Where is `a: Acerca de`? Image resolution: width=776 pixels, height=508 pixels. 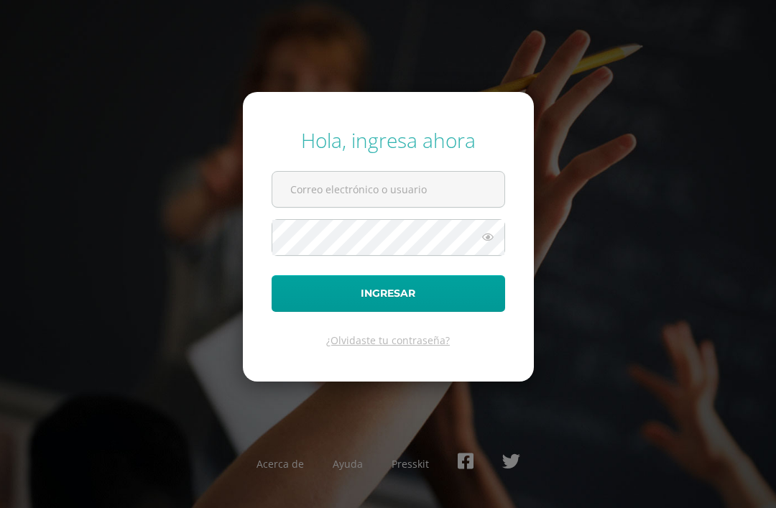
a: Acerca de is located at coordinates (280, 463).